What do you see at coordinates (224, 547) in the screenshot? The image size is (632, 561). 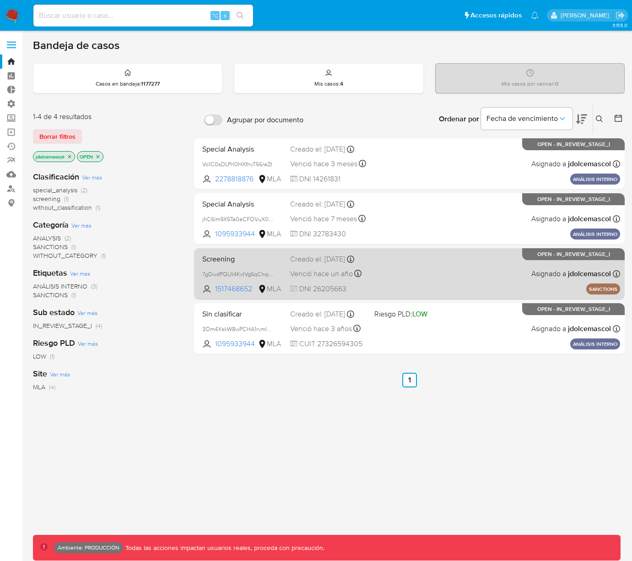 I see `p: Todas las acciones impactan usuarios reales, proceda con precaución.` at bounding box center [224, 547].